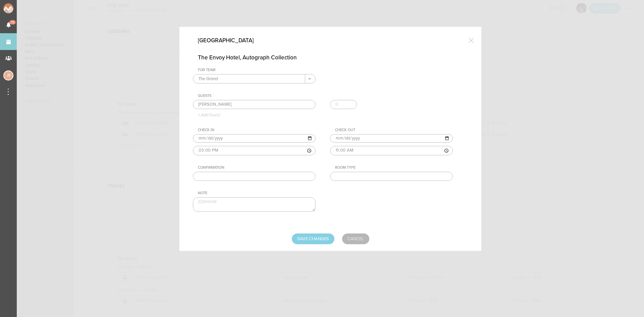 This screenshot has height=317, width=644. I want to click on div: Room Type, so click(394, 167).